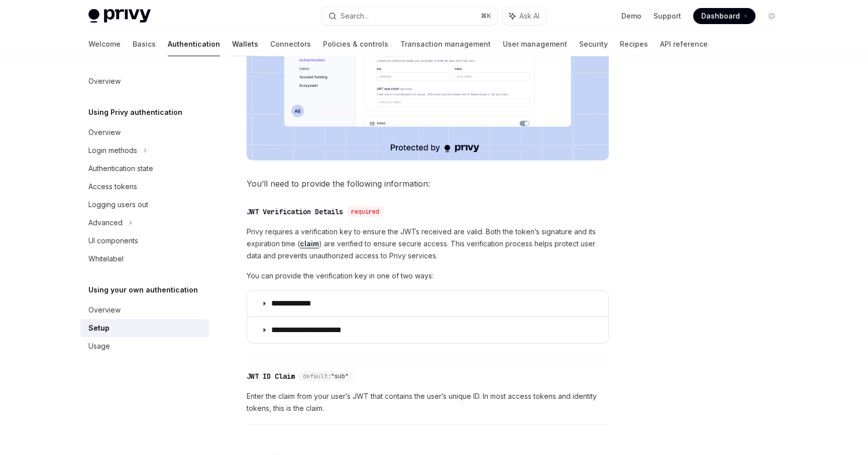 This screenshot has width=868, height=455. Describe the element at coordinates (145, 205) in the screenshot. I see `a: Logging users out` at that location.